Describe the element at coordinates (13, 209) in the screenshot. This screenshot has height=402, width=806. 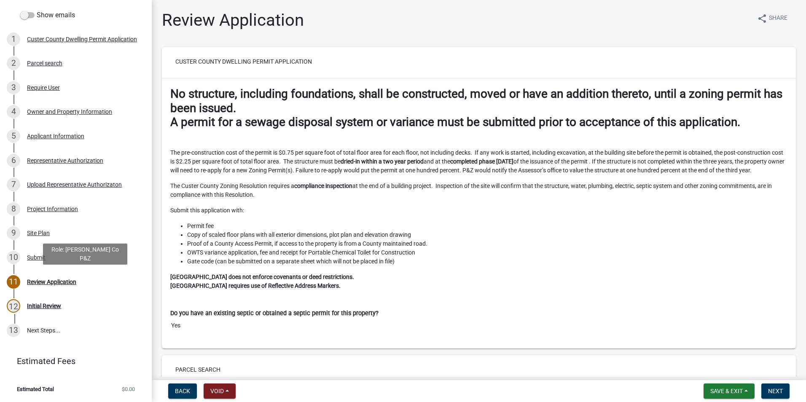
I see `div: 8` at that location.